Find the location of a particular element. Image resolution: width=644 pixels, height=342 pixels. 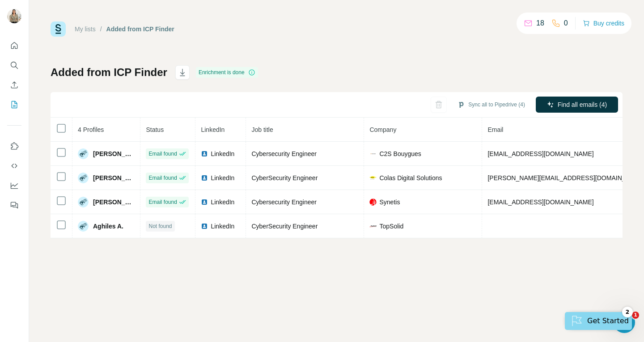

button: Enrich CSV is located at coordinates (14, 85).